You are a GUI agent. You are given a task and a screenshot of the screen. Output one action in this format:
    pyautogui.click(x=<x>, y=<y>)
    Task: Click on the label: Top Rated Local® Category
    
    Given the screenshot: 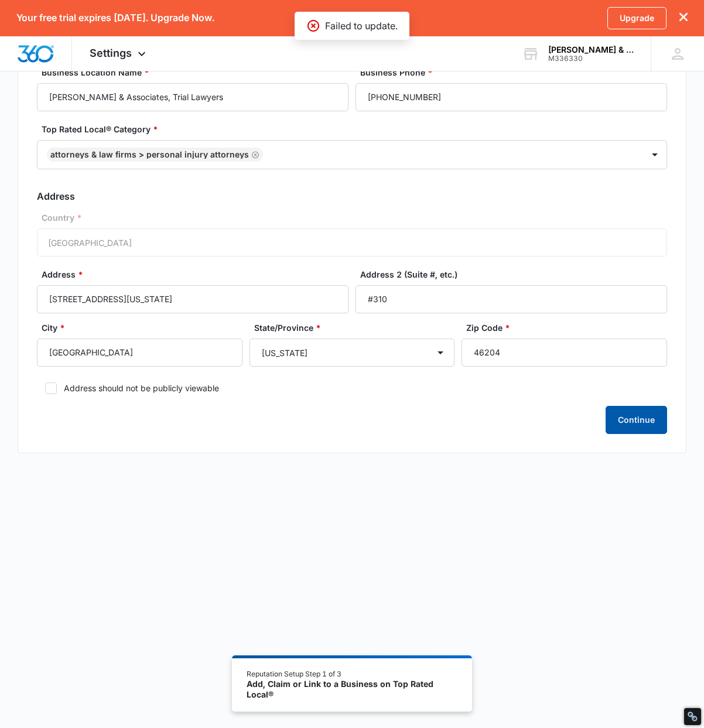 What is the action you would take?
    pyautogui.click(x=357, y=129)
    